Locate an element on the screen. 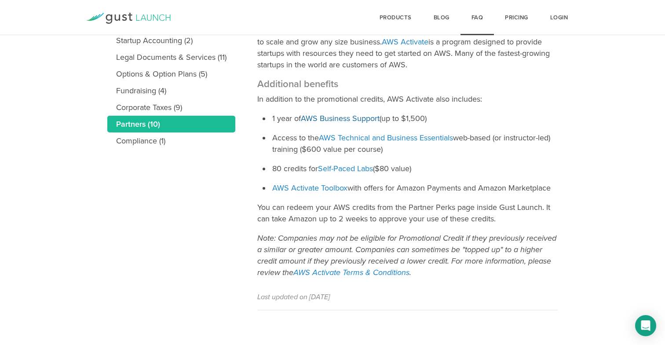 The height and width of the screenshot is (345, 665). li: 1 year of (up to $1,500) is located at coordinates (414, 118).